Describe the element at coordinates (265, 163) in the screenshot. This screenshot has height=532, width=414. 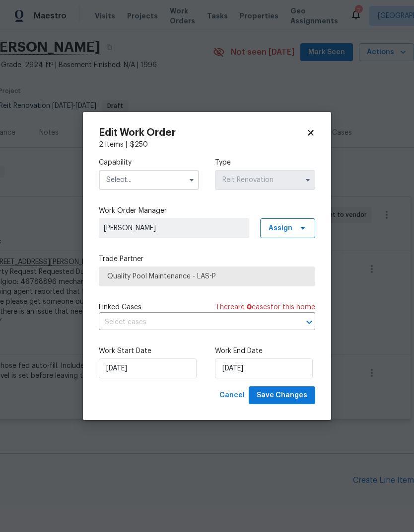
I see `label: Type` at that location.